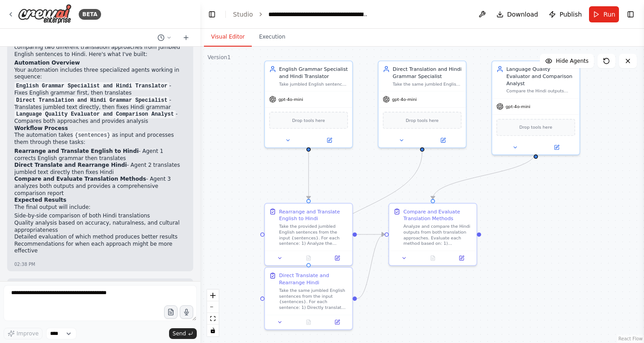 Image resolution: width=644 pixels, height=343 pixels. I want to click on button: Publish, so click(566, 14).